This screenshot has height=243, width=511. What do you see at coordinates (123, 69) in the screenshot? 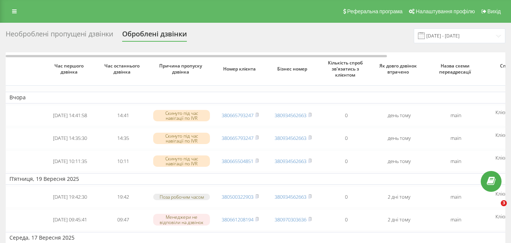
I see `span: Час останнього дзвінка` at bounding box center [123, 69].